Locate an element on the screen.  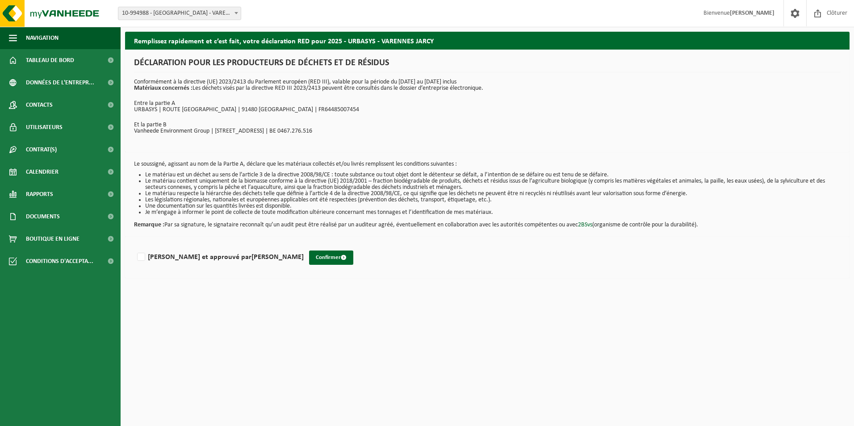
h2: Remplissez rapidement et c’est fait, votre déclaration RED pour 2025 - URBASYS - VARENNES JARCY is located at coordinates (487, 40).